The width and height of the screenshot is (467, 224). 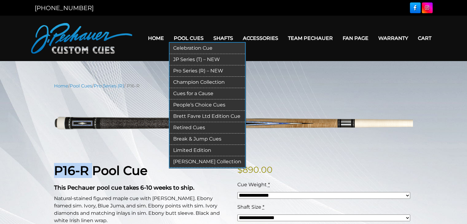 What do you see at coordinates (124, 188) in the screenshot?
I see `strong: This Pechauer pool cue takes 6-10 weeks to ship.` at bounding box center [124, 188].